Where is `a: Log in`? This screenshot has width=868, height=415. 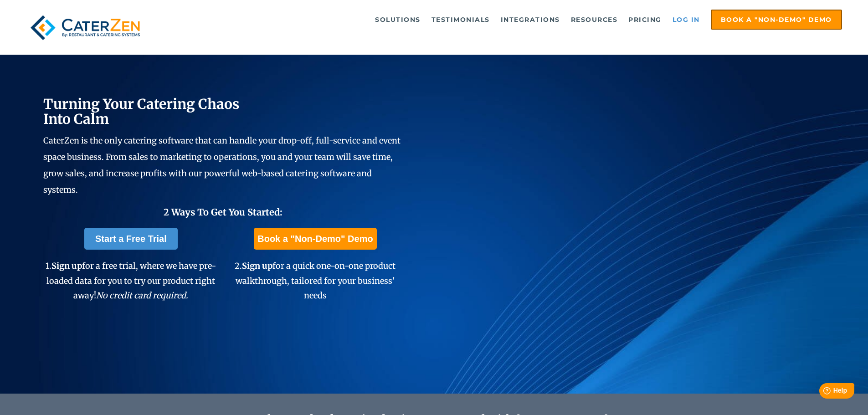 a: Log in is located at coordinates (686, 19).